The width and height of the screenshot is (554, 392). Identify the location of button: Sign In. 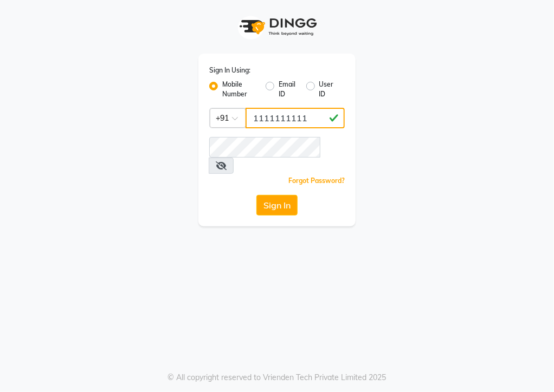
(277, 205).